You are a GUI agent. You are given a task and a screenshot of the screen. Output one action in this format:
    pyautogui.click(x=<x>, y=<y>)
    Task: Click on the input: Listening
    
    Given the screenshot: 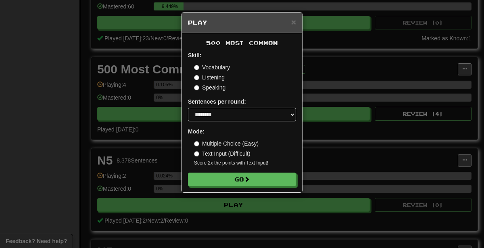 What is the action you would take?
    pyautogui.click(x=197, y=78)
    